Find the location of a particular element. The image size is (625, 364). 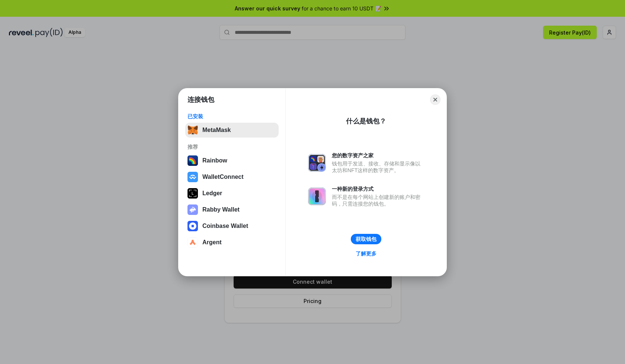

div: Ledger is located at coordinates (212, 193).